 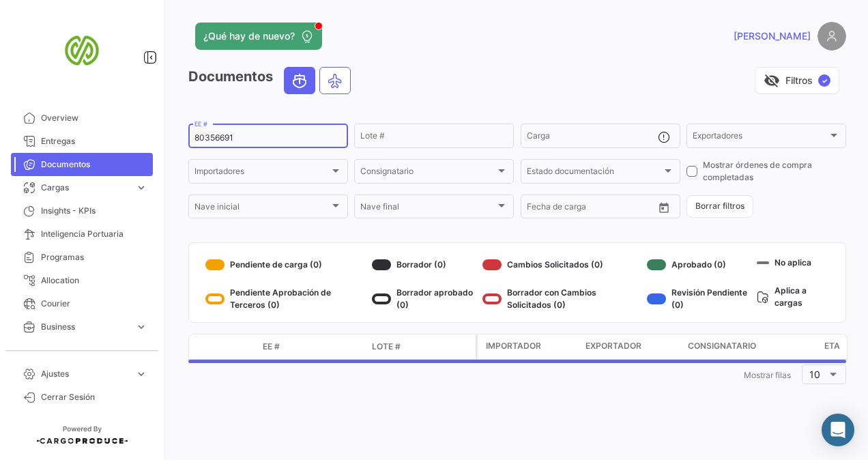 I want to click on span: visibility_off, so click(x=772, y=81).